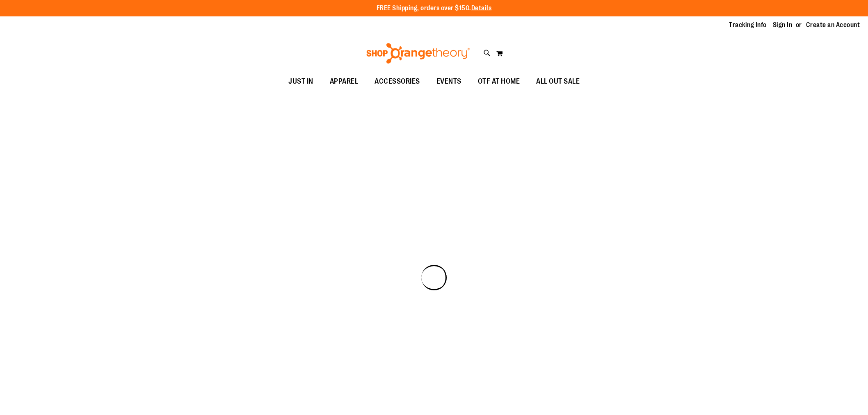 The height and width of the screenshot is (415, 868). What do you see at coordinates (748, 25) in the screenshot?
I see `a: Tracking Info` at bounding box center [748, 25].